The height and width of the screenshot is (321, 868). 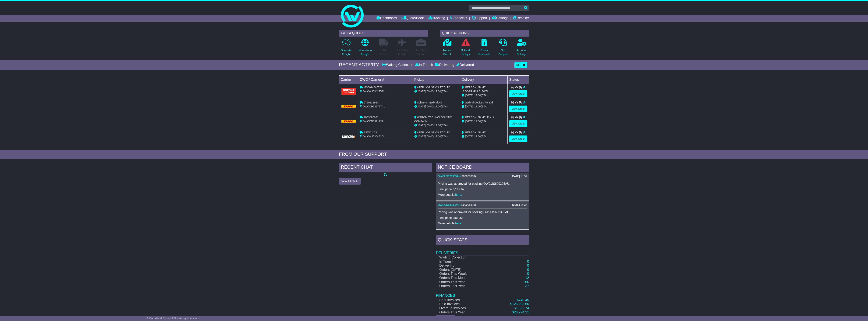 I want to click on p: Final price: $85.32., so click(x=482, y=218).